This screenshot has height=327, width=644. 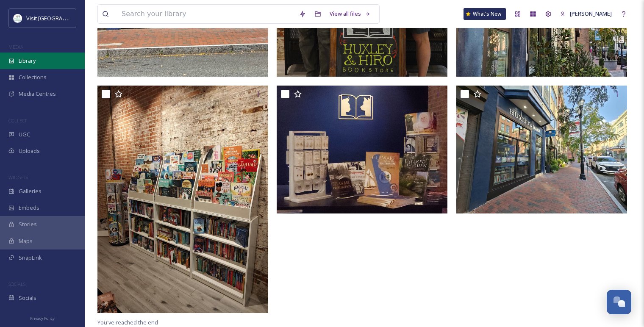 I want to click on span: MEDIA, so click(x=16, y=47).